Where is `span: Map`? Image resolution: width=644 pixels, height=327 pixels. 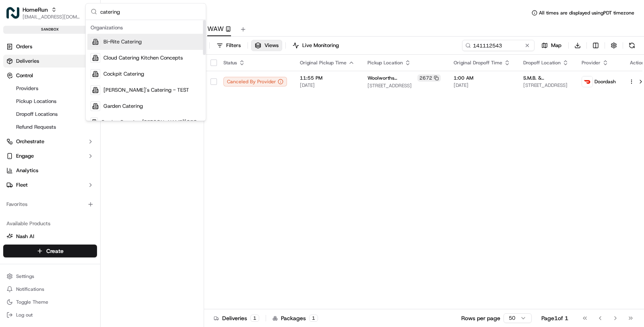
span: Map is located at coordinates (556, 46).